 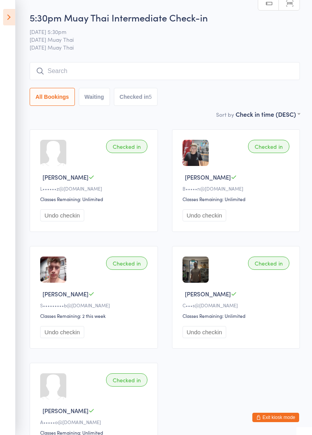 I want to click on img: image1749250322.png, so click(x=196, y=269).